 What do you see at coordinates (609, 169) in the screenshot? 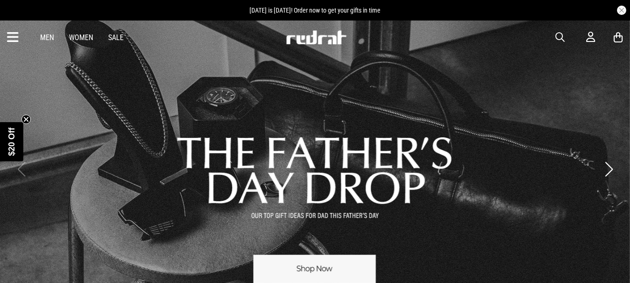
I see `button: Next slide` at bounding box center [609, 169].